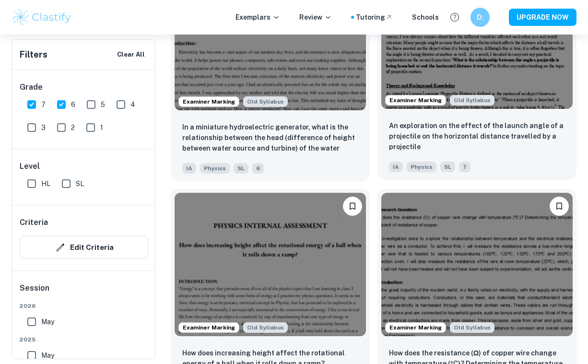  What do you see at coordinates (42, 17) in the screenshot?
I see `a: Clastify logo` at bounding box center [42, 17].